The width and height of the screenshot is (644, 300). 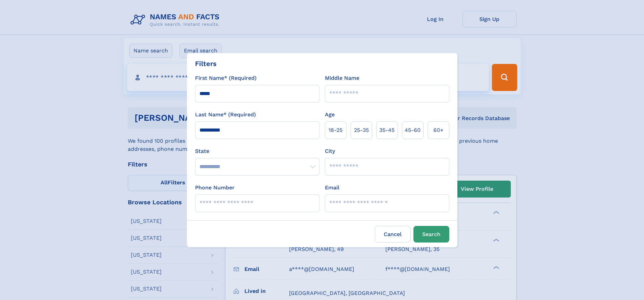 What do you see at coordinates (431, 234) in the screenshot?
I see `button: Search` at bounding box center [431, 234].